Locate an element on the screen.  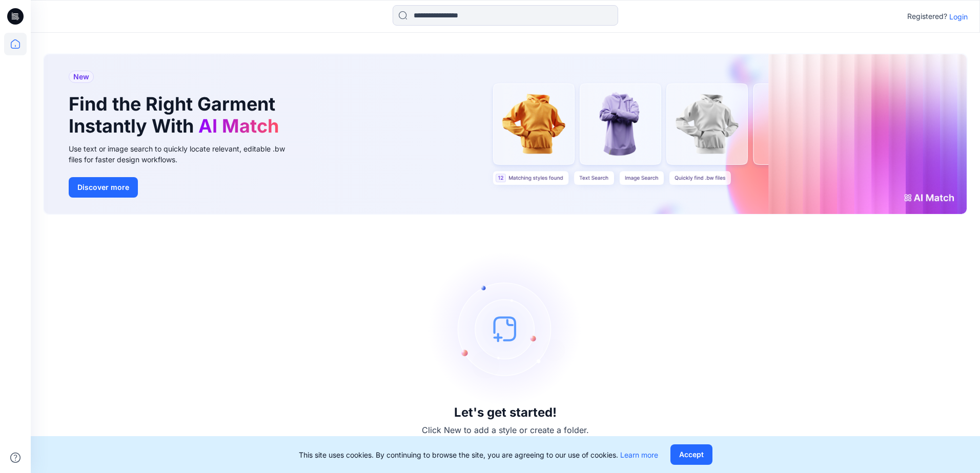
button: Discover more is located at coordinates (103, 187).